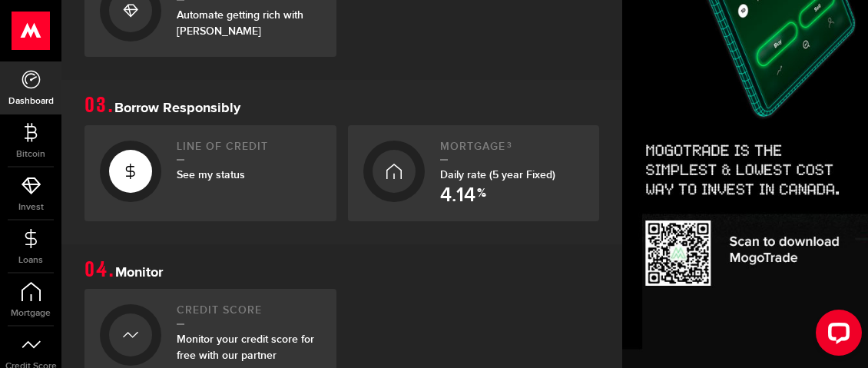  What do you see at coordinates (245, 347) in the screenshot?
I see `span: Monitor your credit score for free with our partner` at bounding box center [245, 347].